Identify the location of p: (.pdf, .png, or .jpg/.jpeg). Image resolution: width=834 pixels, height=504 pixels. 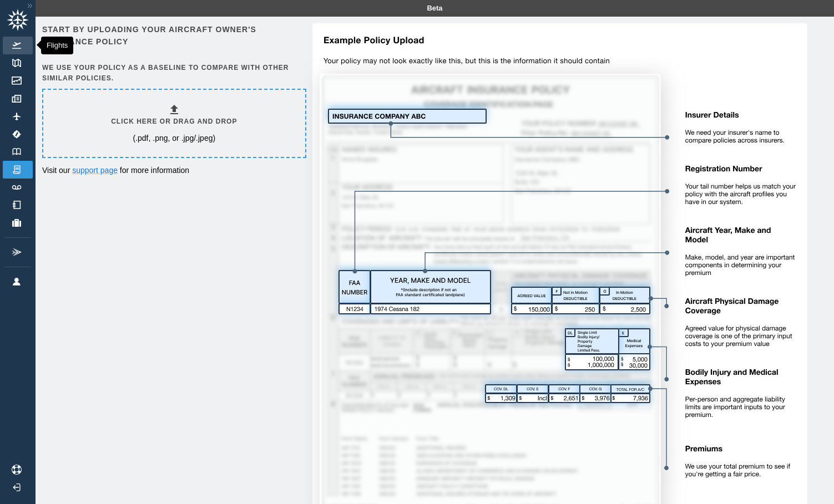
(174, 138).